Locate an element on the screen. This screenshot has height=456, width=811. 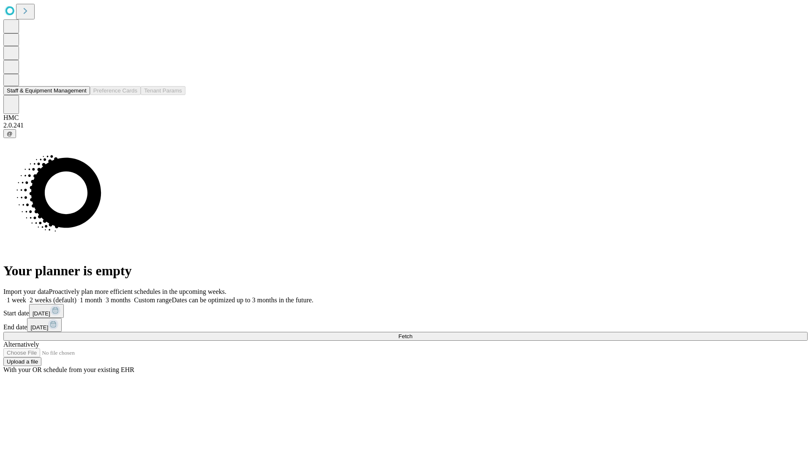
span: Custom range is located at coordinates (153, 300).